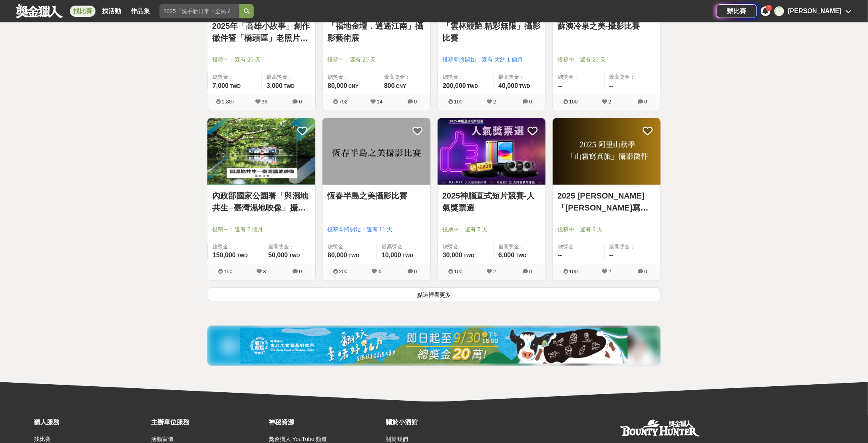 This screenshot has height=443, width=868. Describe the element at coordinates (262, 32) in the screenshot. I see `a: 2025年「高雄小故事」創作徵件暨「橋頭區」老照片徵集` at that location.